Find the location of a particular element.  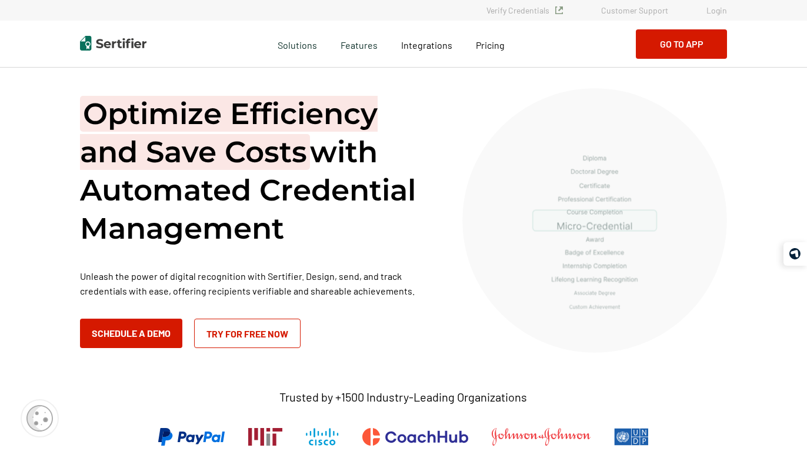

g: Associate Degree is located at coordinates (595, 294).